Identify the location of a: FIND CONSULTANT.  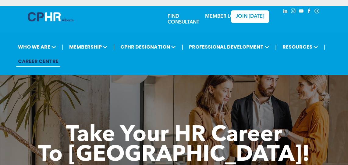
(184, 19).